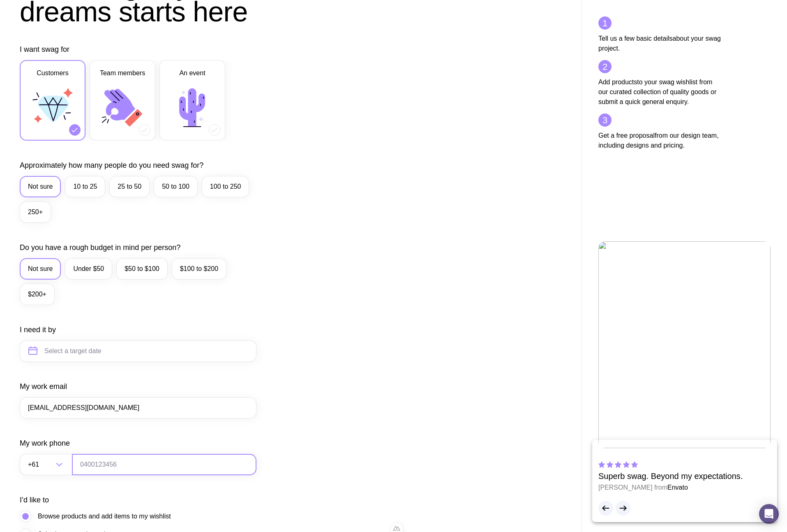  What do you see at coordinates (34, 464) in the screenshot?
I see `span: +61` at bounding box center [34, 464].